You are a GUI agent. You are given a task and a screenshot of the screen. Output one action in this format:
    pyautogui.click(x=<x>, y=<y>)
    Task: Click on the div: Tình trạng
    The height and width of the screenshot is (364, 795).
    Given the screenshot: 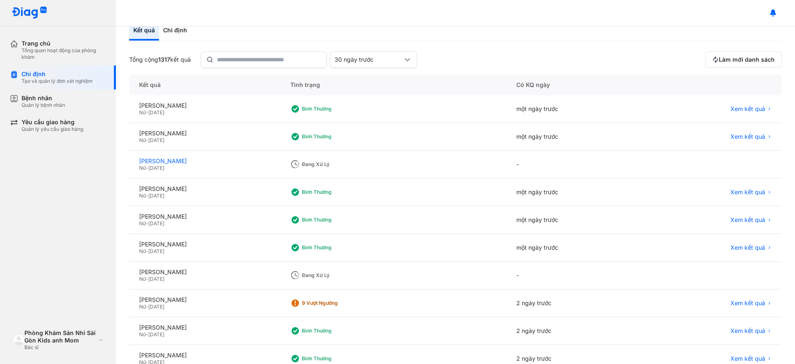 What is the action you would take?
    pyautogui.click(x=393, y=85)
    